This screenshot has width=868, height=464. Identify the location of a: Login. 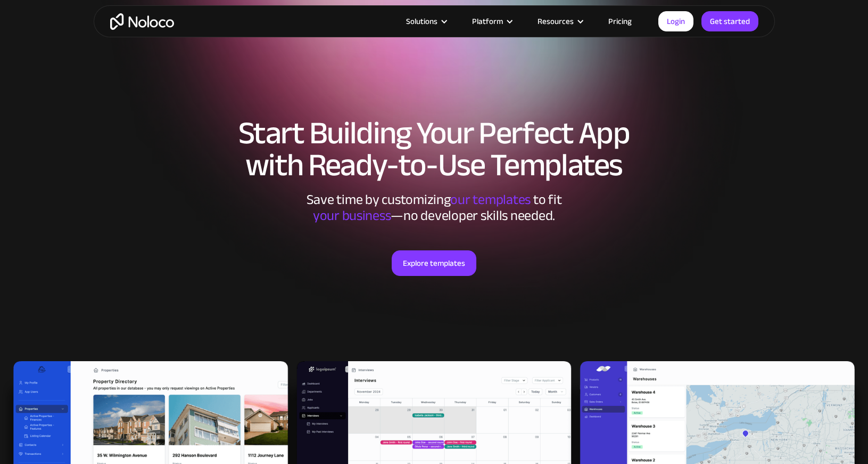
(675, 21).